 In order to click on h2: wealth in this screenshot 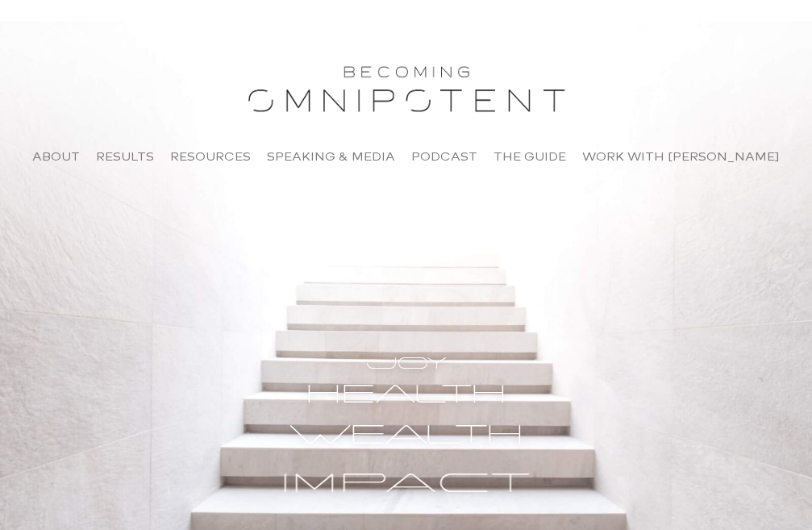, I will do `click(405, 435)`.